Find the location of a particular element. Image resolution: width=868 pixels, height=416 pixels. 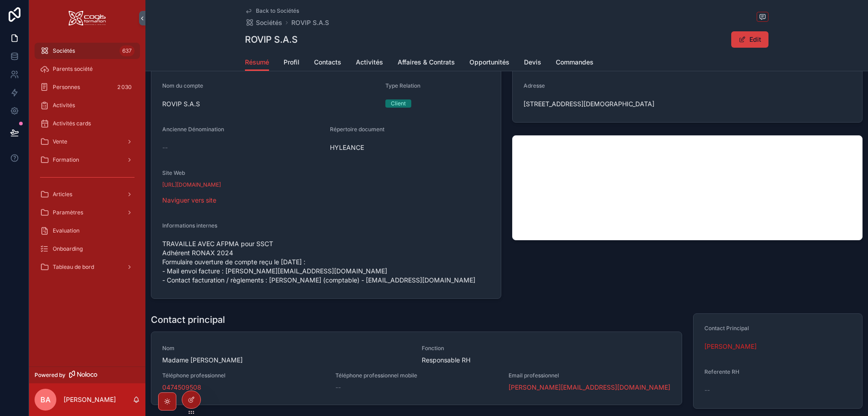

a: Tableau de bord is located at coordinates (88, 267).